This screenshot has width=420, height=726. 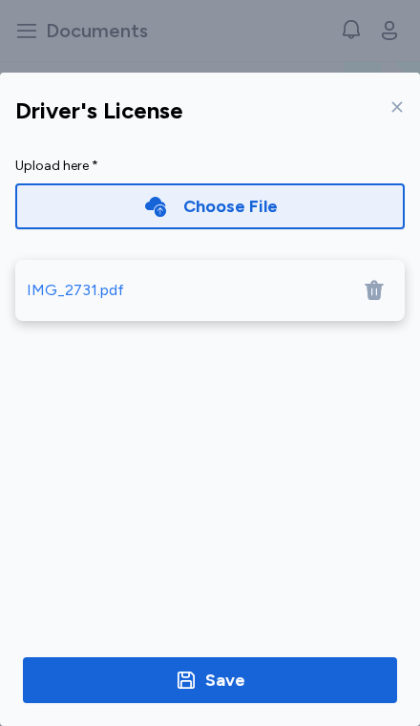 What do you see at coordinates (230, 206) in the screenshot?
I see `div: Choose File` at bounding box center [230, 206].